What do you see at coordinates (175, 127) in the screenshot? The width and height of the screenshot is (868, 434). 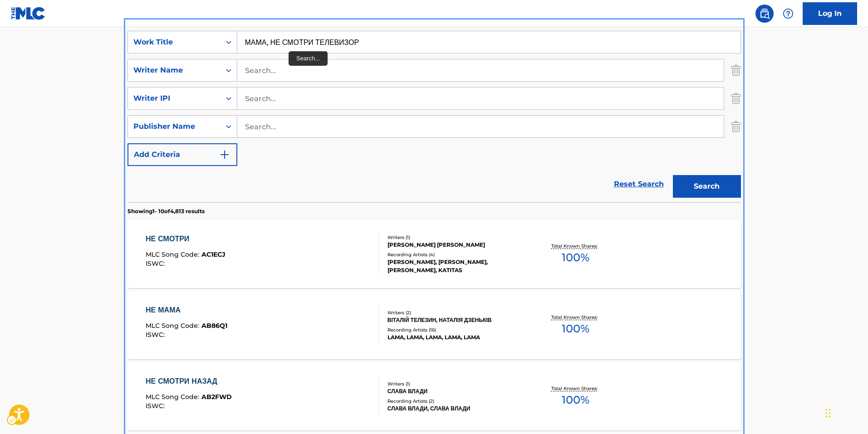 I see `div: Publisher Name` at bounding box center [175, 127].